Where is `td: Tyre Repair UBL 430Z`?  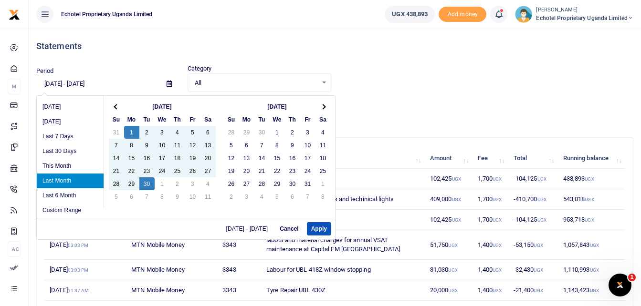 td: Tyre Repair UBL 430Z is located at coordinates (342, 290).